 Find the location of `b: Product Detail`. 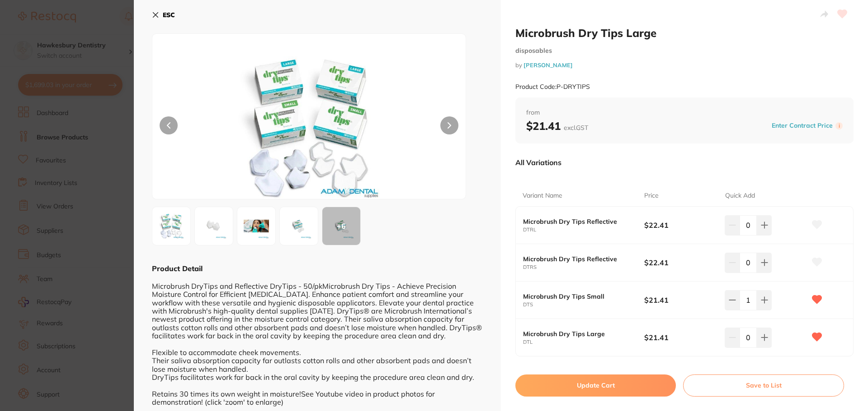

b: Product Detail is located at coordinates (178, 268).